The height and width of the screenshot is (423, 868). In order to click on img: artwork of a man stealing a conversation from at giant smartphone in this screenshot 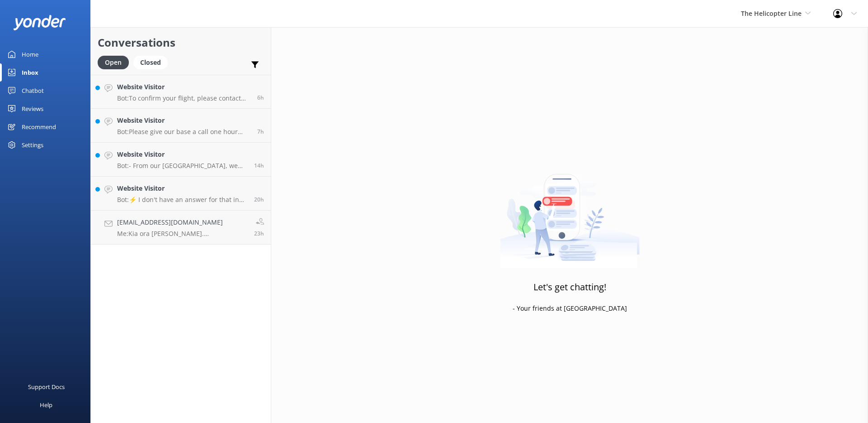, I will do `click(569, 211)`.